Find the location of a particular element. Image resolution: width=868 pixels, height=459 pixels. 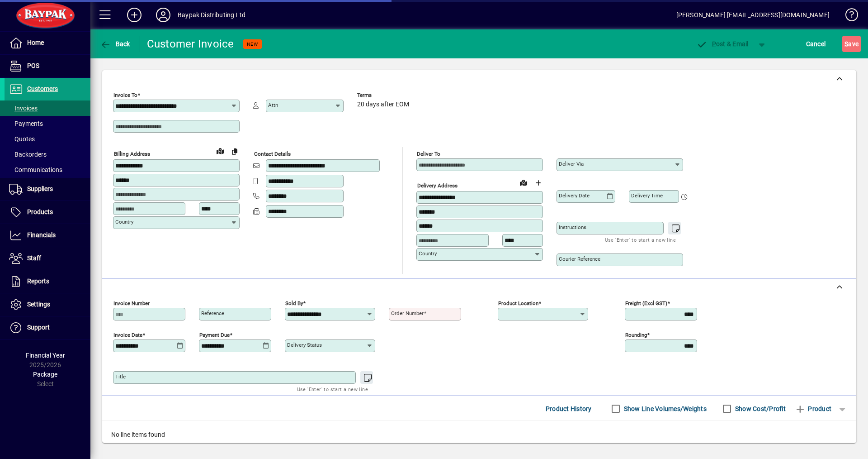

button: Product is located at coordinates (813, 409).